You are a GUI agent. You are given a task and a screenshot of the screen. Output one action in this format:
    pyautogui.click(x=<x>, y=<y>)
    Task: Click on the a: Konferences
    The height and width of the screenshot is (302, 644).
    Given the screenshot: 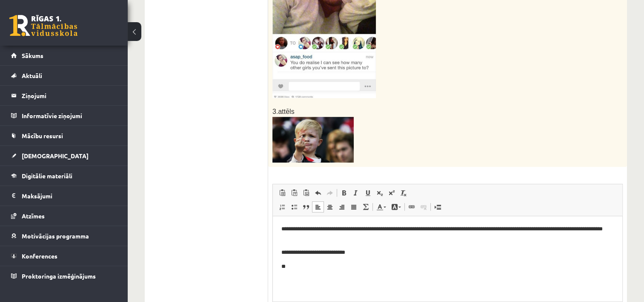 What is the action you would take?
    pyautogui.click(x=64, y=256)
    